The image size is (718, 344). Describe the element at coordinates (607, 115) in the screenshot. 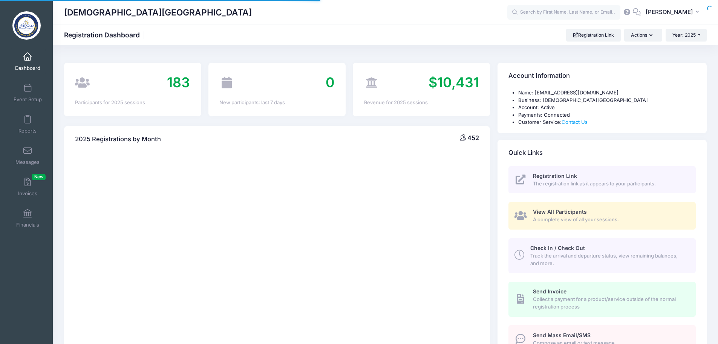

I see `li: Payments: Connected` at that location.